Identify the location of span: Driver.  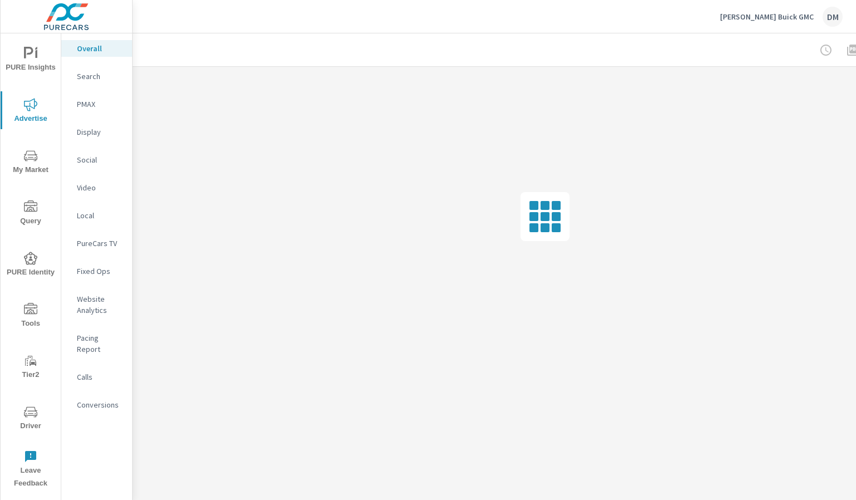
(31, 419).